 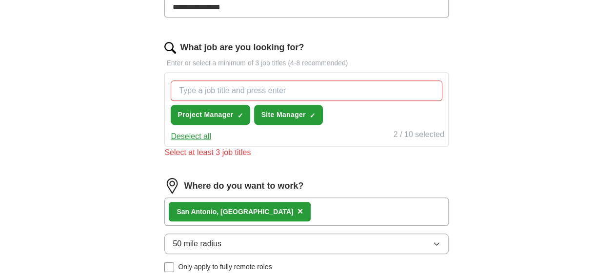 What do you see at coordinates (210, 115) in the screenshot?
I see `button: Project Manager✓` at bounding box center [210, 115].